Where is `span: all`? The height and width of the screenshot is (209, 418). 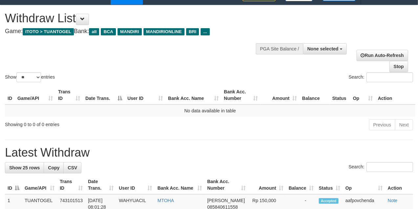 span: all is located at coordinates (94, 32).